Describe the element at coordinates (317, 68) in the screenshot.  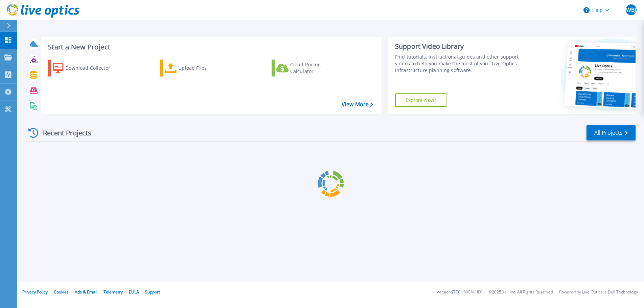
I see `div: Cloud Pricing Calculator` at that location.